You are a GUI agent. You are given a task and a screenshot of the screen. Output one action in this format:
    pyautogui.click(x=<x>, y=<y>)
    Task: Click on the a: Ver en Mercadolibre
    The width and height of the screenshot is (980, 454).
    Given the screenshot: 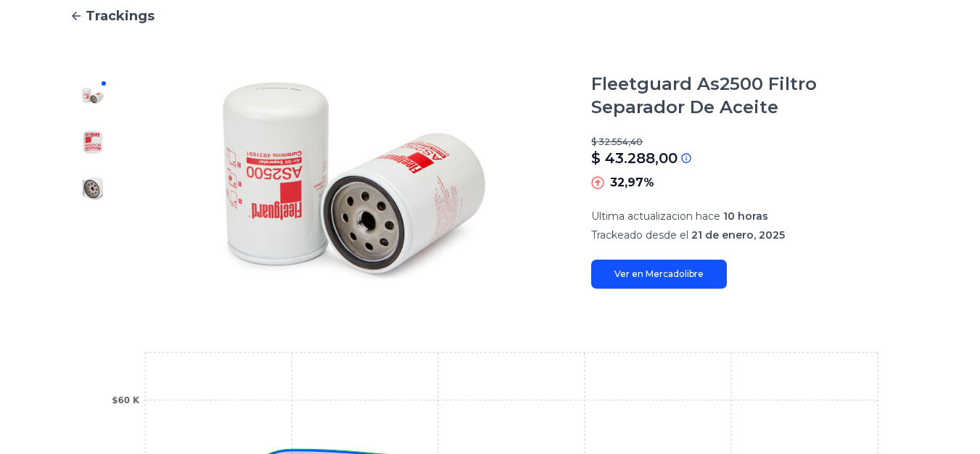 What is the action you would take?
    pyautogui.click(x=658, y=275)
    